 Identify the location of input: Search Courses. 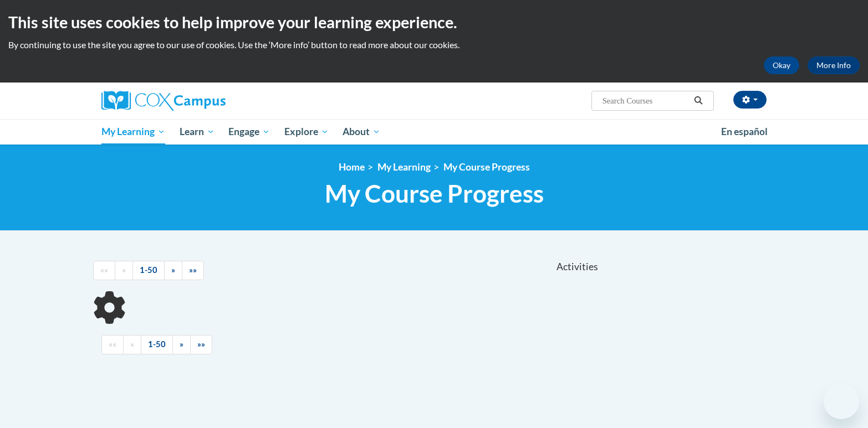
(645, 100).